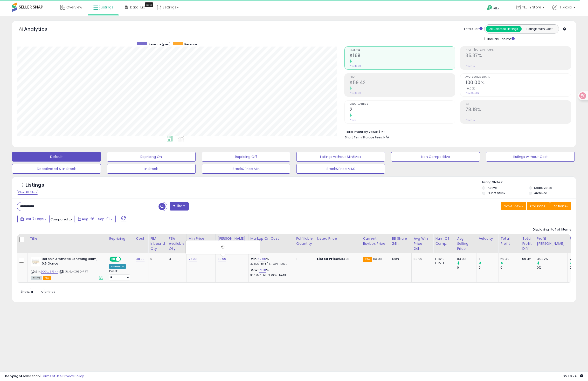  I want to click on label: Deactivated, so click(543, 187).